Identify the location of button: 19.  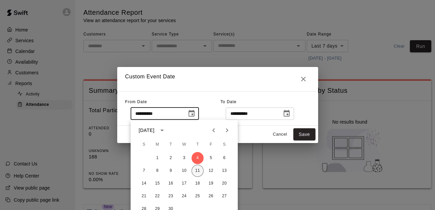
(211, 184).